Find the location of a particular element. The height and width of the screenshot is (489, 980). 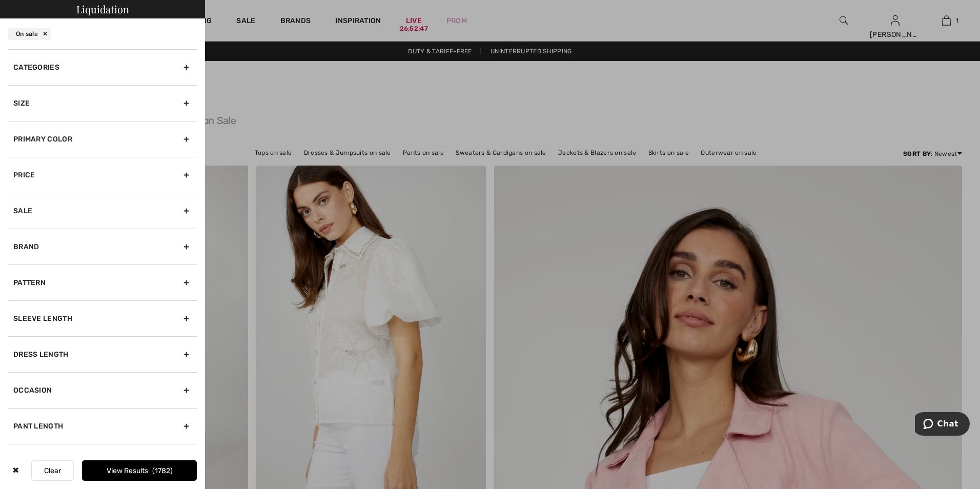

div: Sale is located at coordinates (103, 211).